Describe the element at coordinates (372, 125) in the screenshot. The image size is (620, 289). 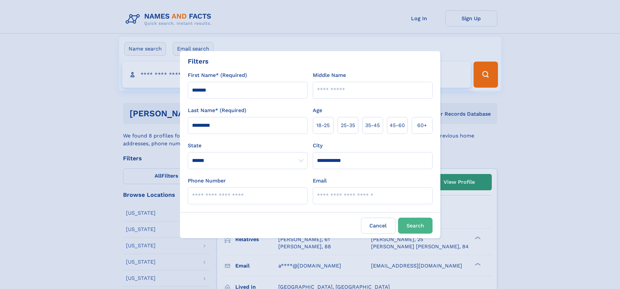
I see `span: 35‑45` at that location.